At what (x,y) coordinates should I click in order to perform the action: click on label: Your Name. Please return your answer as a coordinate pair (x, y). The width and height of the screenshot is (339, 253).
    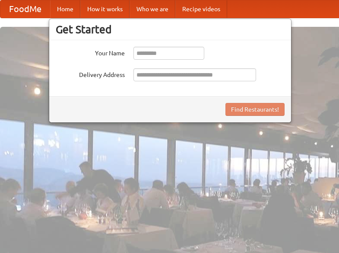
    Looking at the image, I should click on (90, 52).